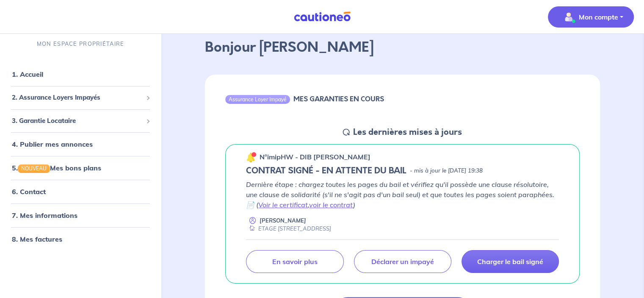  What do you see at coordinates (80, 43) in the screenshot?
I see `p: MON ESPACE PROPRIÉTAIRE` at bounding box center [80, 43].